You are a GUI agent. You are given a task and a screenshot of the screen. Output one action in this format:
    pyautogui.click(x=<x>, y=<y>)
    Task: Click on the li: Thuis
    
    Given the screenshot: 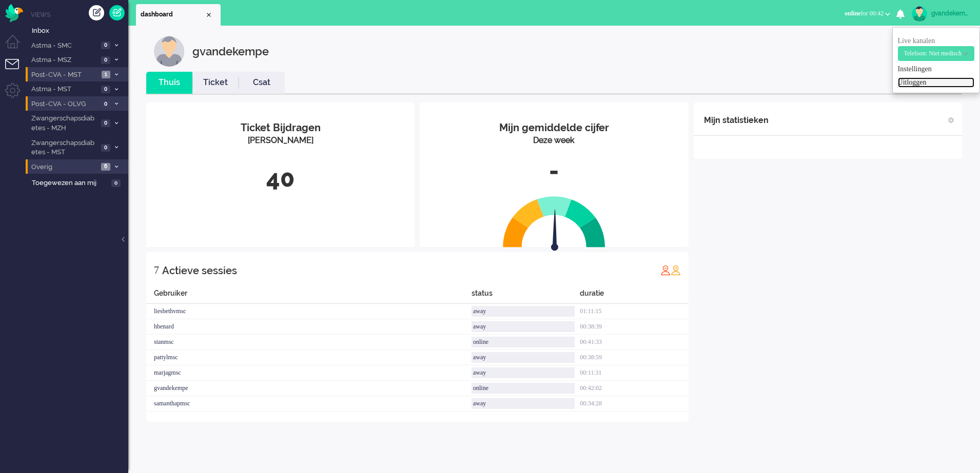 What is the action you would take?
    pyautogui.click(x=169, y=82)
    